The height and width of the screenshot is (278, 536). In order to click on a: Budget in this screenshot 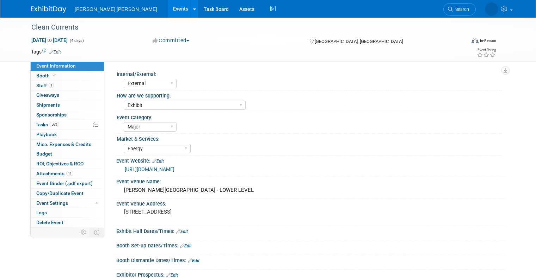, I will do `click(67, 154)`.